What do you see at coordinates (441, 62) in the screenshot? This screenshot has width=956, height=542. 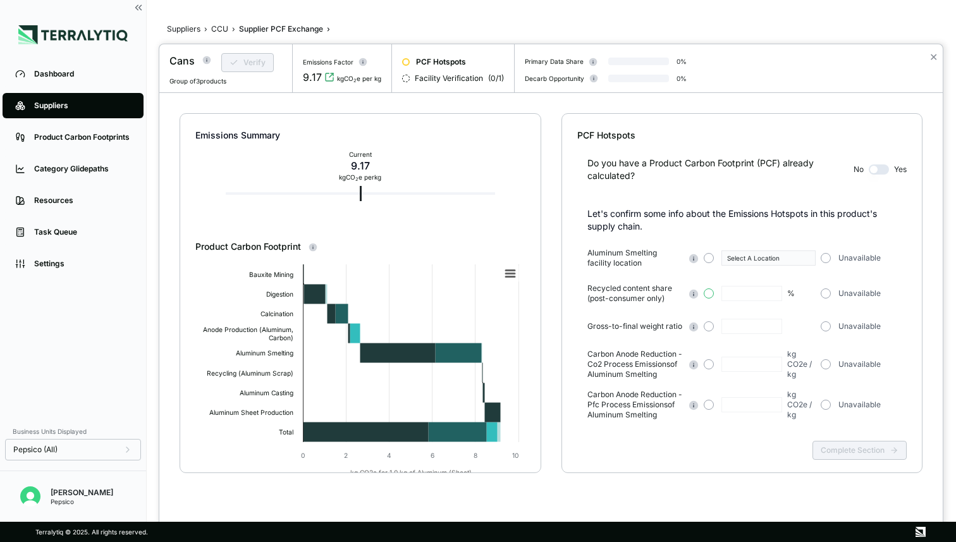 I see `span: PCF Hotspots` at bounding box center [441, 62].